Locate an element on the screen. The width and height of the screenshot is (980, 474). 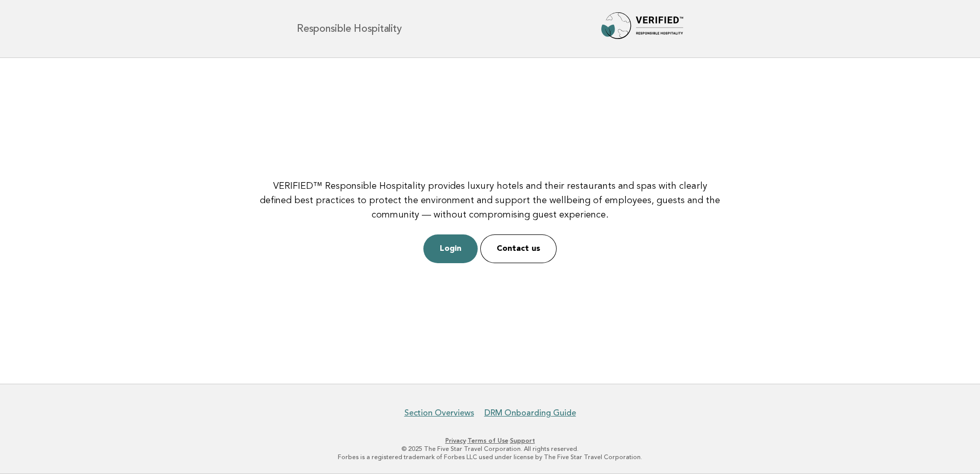
a: Section Overviews is located at coordinates (440, 413).